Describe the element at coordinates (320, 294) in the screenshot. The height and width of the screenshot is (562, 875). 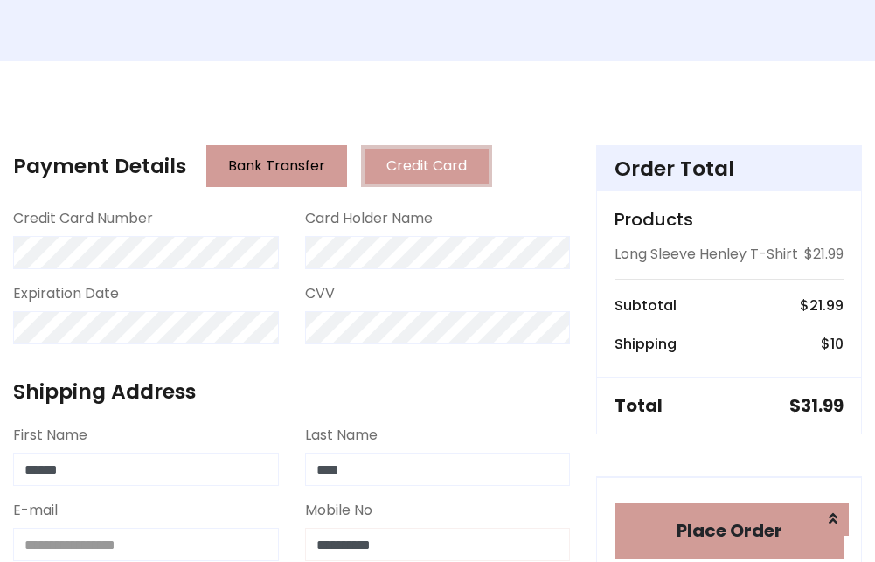
I see `label: CVV` at that location.